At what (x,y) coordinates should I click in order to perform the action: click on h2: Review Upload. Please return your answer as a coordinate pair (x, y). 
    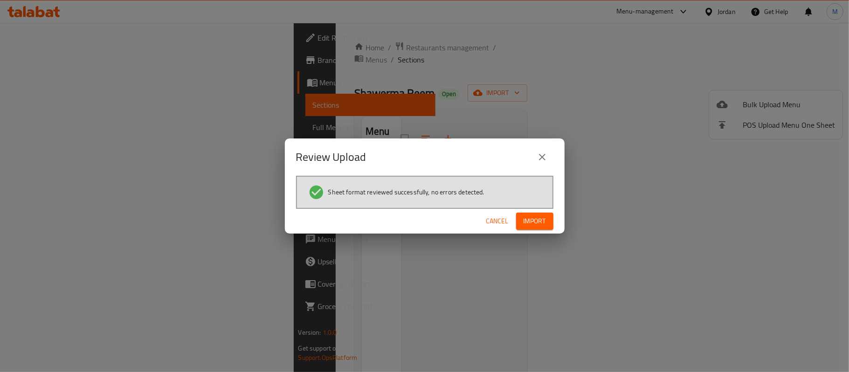
    Looking at the image, I should click on (331, 157).